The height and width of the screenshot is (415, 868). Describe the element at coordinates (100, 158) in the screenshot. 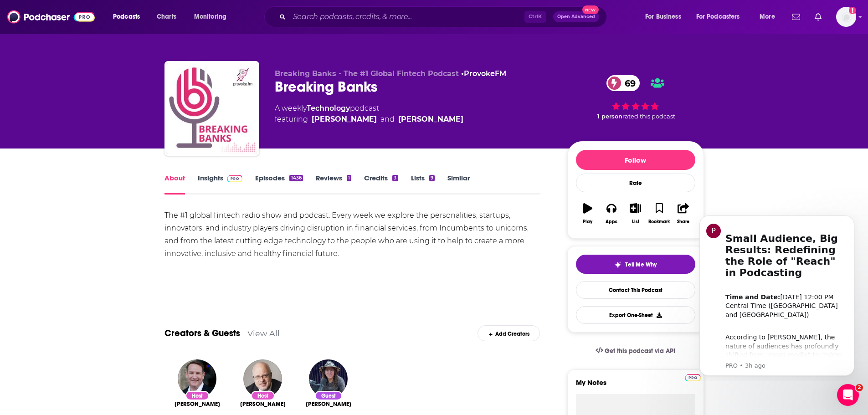

I see `p: Message from PRO, sent 3h ago` at that location.